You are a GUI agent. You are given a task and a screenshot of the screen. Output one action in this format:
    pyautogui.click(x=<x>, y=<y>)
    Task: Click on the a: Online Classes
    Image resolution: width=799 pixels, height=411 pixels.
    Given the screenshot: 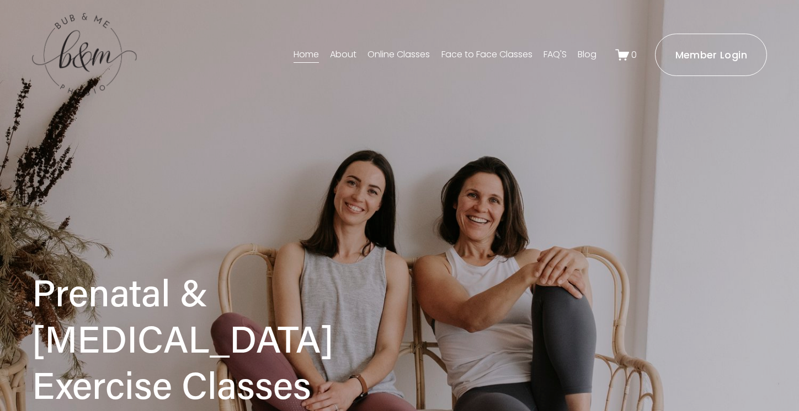 What is the action you would take?
    pyautogui.click(x=398, y=55)
    